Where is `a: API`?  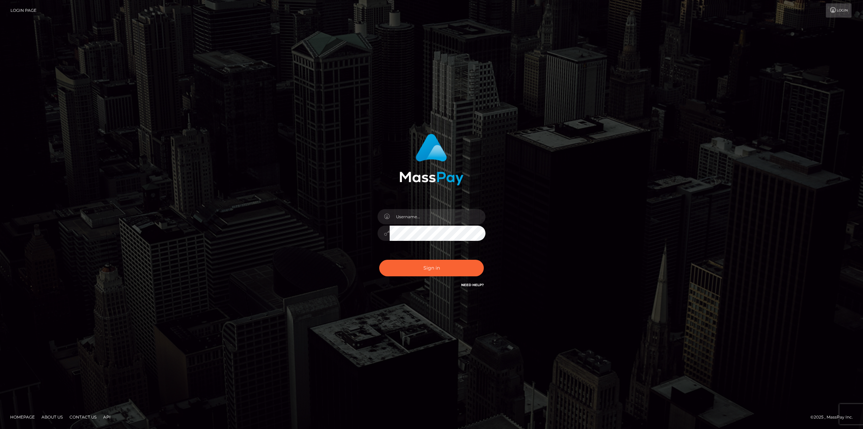 a: API is located at coordinates (107, 416).